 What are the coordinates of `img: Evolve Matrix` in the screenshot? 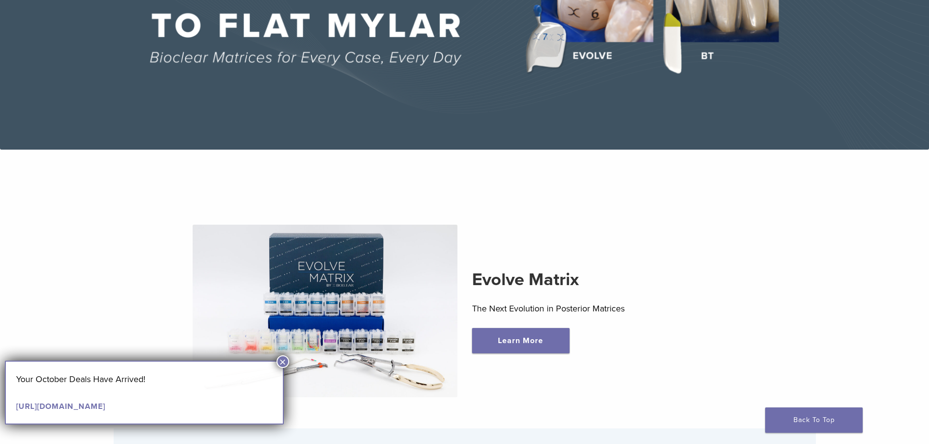 It's located at (325, 311).